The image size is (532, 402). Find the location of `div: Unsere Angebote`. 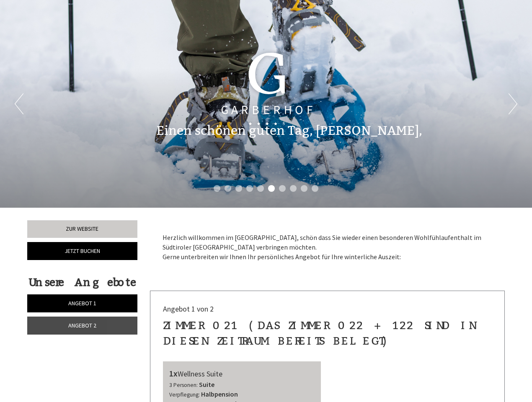

div: Unsere Angebote is located at coordinates (82, 283).